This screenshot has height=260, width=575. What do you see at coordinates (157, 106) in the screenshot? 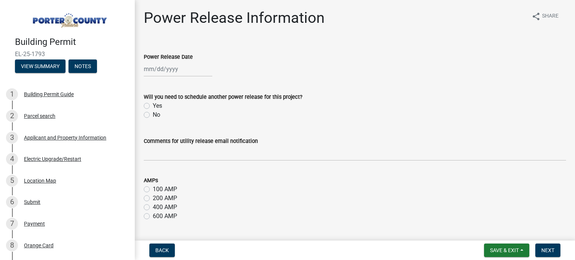
I see `label: Yes` at bounding box center [157, 106].